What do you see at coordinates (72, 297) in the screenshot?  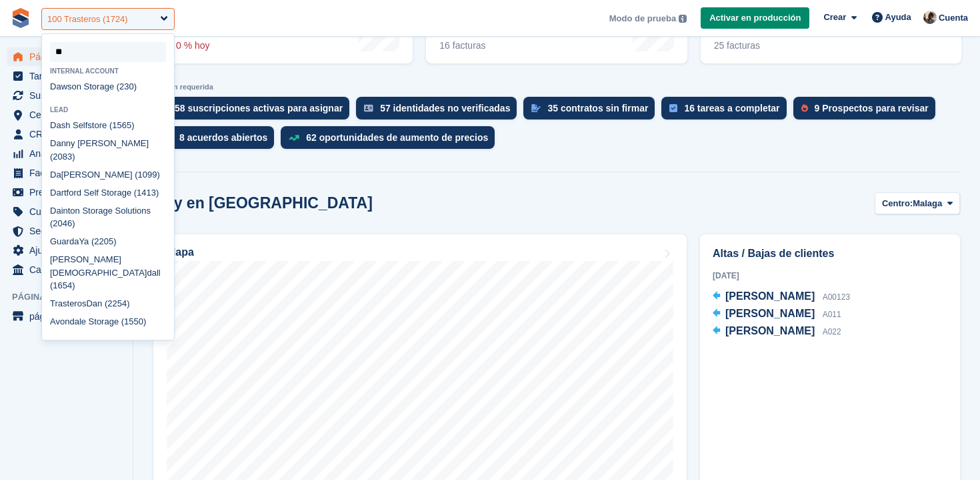 I see `span: Página web` at bounding box center [72, 297].